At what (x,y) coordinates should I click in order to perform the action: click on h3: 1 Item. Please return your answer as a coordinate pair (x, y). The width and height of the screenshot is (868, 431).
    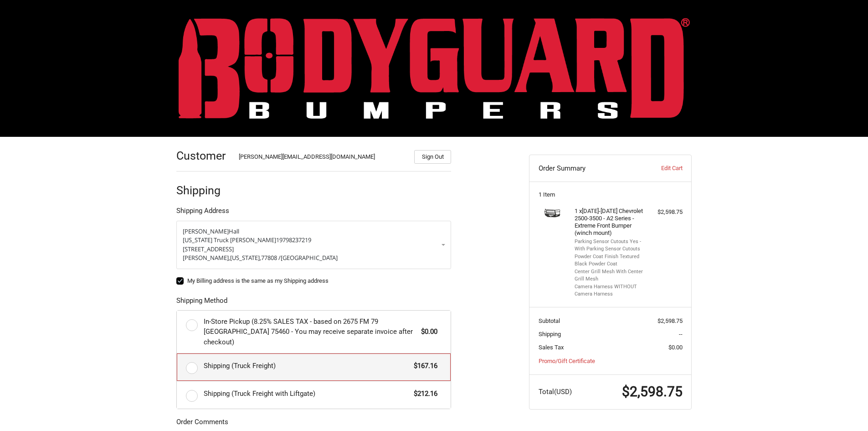
    Looking at the image, I should click on (610, 195).